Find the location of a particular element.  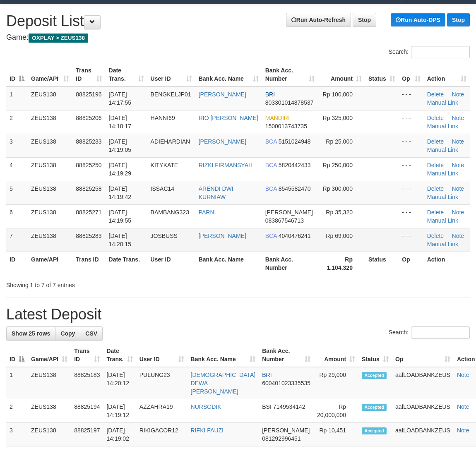

td: Rp 20,000,000 is located at coordinates (336, 411).